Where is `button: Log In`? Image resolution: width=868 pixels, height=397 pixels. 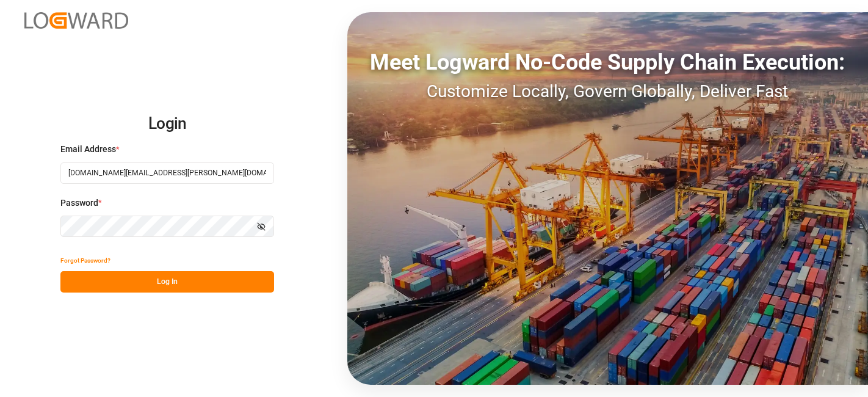
button: Log In is located at coordinates (167, 281).